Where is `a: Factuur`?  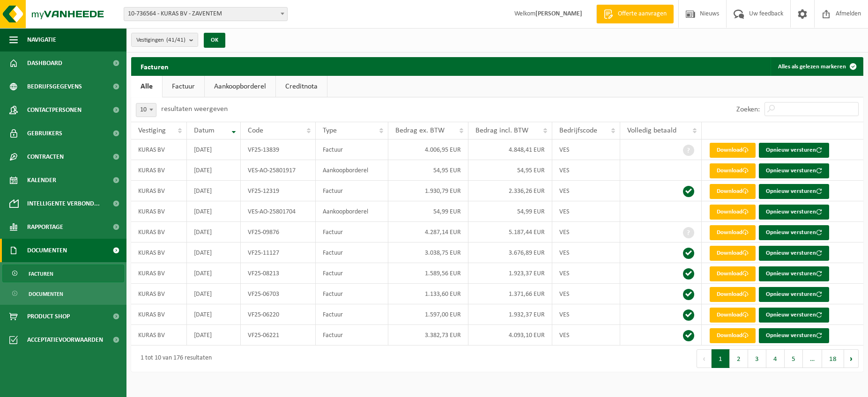
a: Factuur is located at coordinates (183, 87).